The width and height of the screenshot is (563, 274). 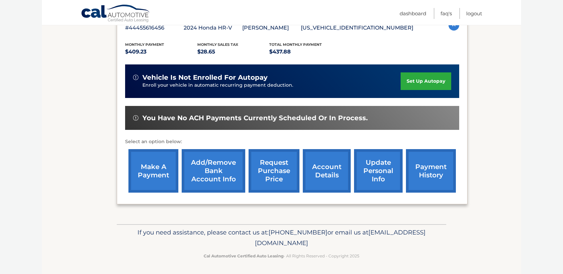 I want to click on a: Add/Remove bank account info, so click(x=213, y=171).